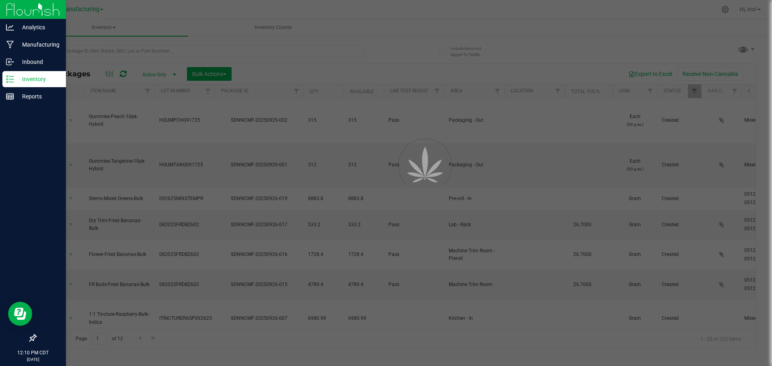 This screenshot has width=772, height=366. I want to click on inline-svg: Manufacturing, so click(10, 45).